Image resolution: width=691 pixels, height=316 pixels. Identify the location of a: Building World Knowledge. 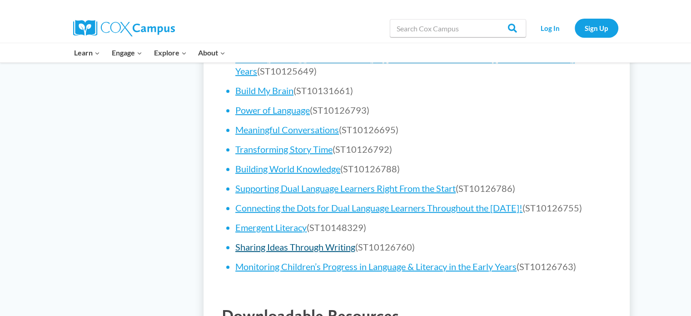
(287, 169).